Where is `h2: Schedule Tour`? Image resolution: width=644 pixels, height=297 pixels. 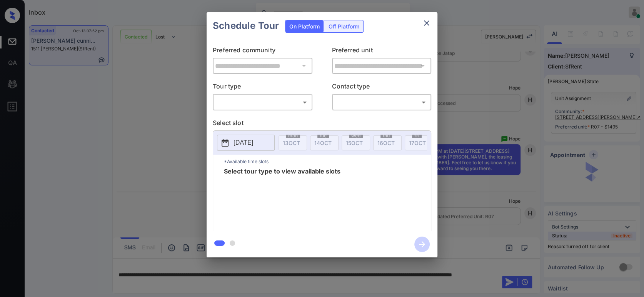 h2: Schedule Tour is located at coordinates (246, 26).